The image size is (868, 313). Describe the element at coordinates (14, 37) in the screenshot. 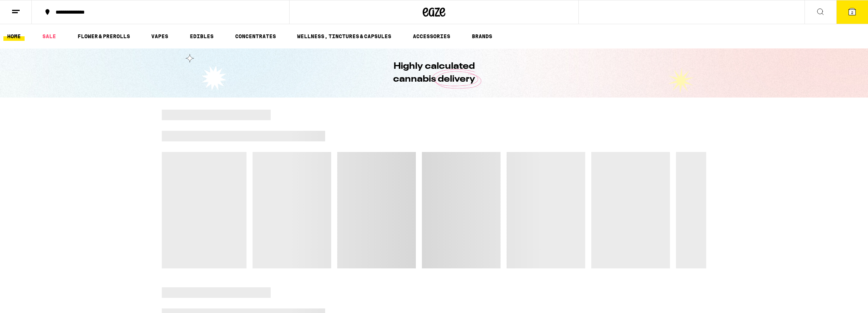

I see `a: HOME` at that location.